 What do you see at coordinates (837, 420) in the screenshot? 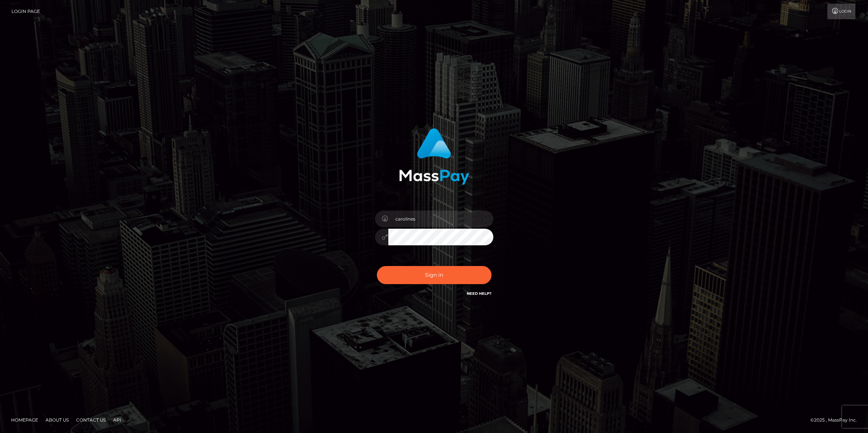
I see `div: © 2025 , MassPay Inc.` at bounding box center [837, 420].